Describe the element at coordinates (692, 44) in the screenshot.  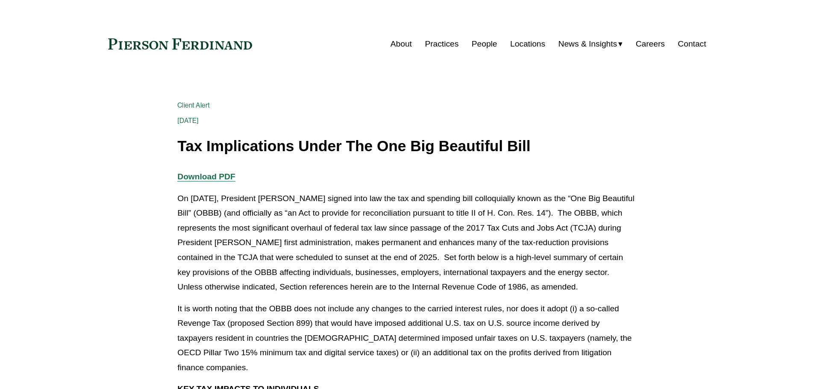
I see `a: Contact` at that location.